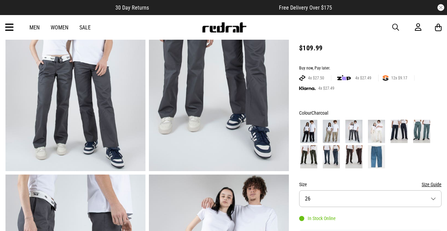  What do you see at coordinates (399, 131) in the screenshot?
I see `img: Dark Navy` at bounding box center [399, 131].